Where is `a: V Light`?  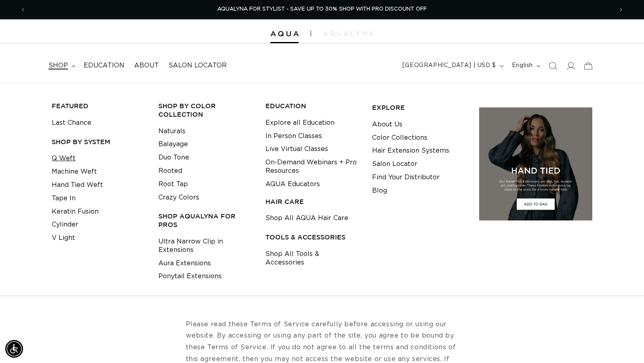 a: V Light is located at coordinates (63, 238).